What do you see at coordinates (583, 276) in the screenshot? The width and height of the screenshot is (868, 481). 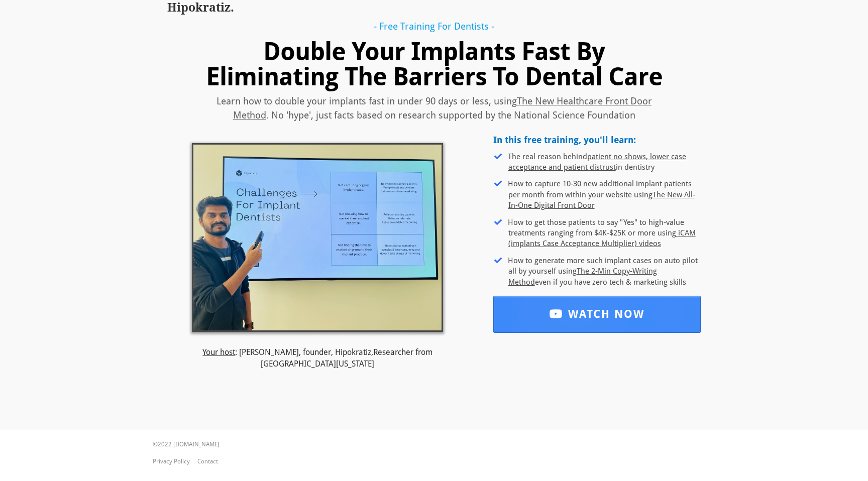 I see `u: The 2-Min Copy-Writing Method` at bounding box center [583, 276].